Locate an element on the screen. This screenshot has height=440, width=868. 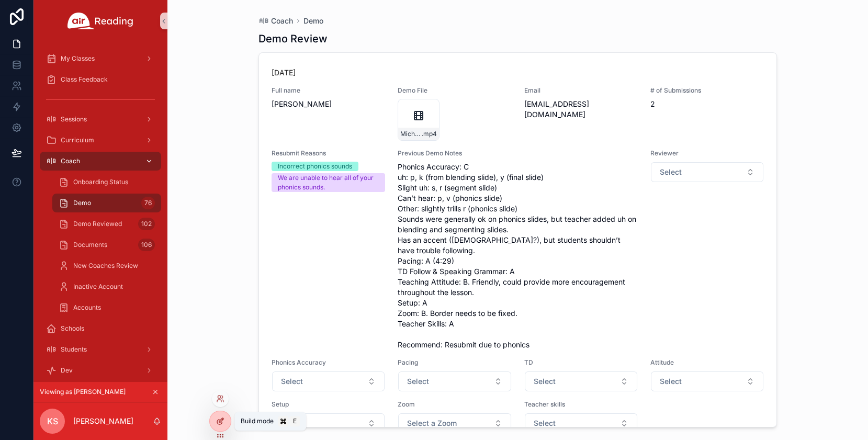
span: Full name is located at coordinates (328, 91).